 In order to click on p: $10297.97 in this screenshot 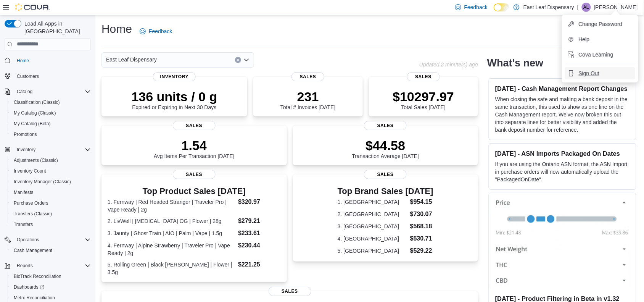, I will do `click(424, 96)`.